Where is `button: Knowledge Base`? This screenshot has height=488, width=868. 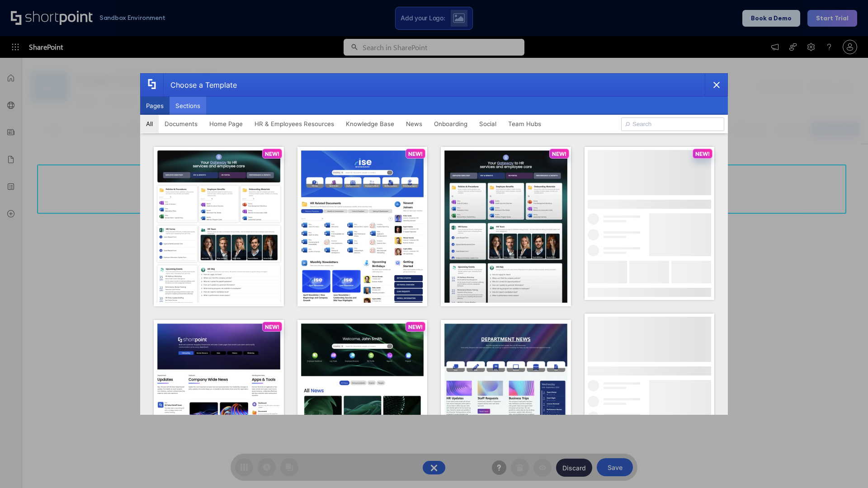 button: Knowledge Base is located at coordinates (370, 124).